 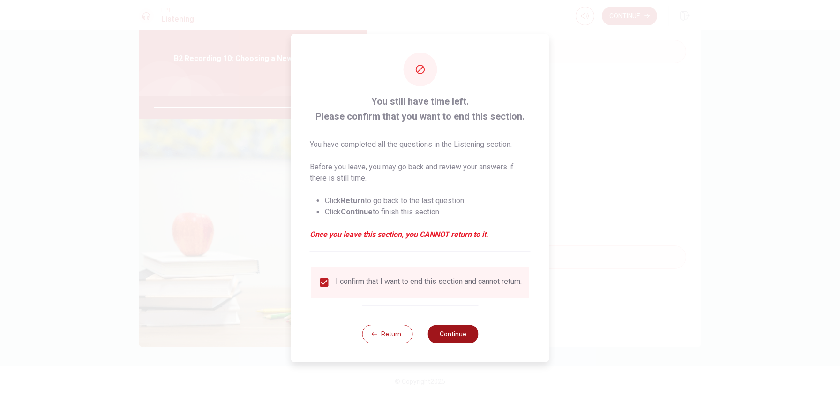 What do you see at coordinates (353, 200) in the screenshot?
I see `strong: Return` at bounding box center [353, 200].